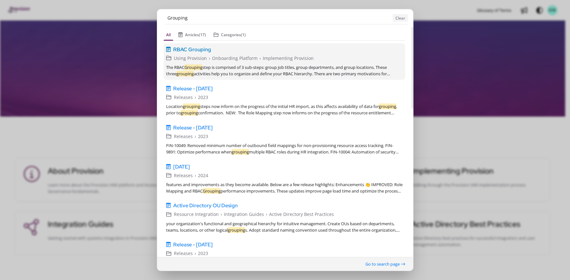 This screenshot has height=280, width=570. I want to click on span: Integration Guides, so click(244, 215).